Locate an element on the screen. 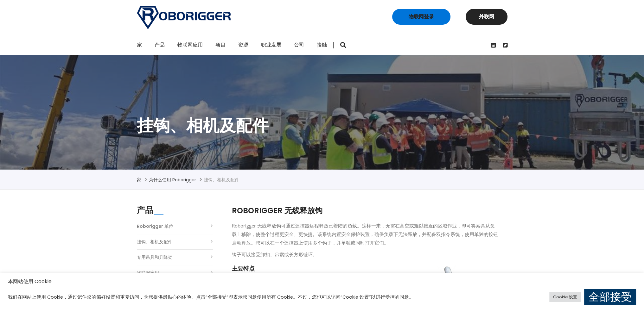 The height and width of the screenshot is (311, 644). font: 公司 is located at coordinates (299, 45).